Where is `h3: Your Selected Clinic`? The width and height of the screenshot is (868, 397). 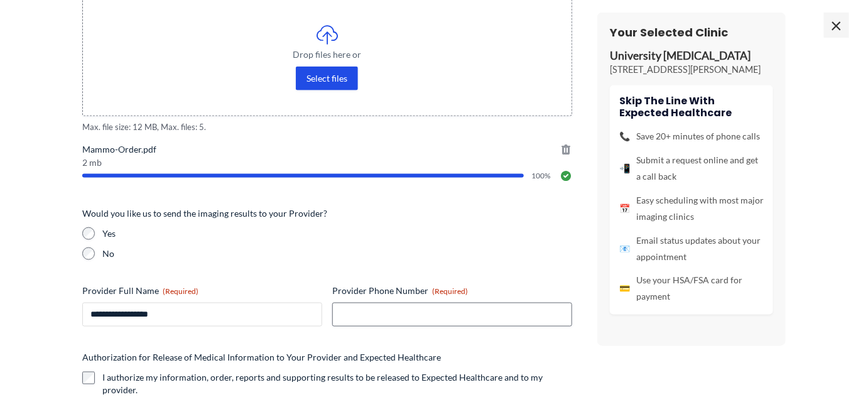 h3: Your Selected Clinic is located at coordinates (692, 32).